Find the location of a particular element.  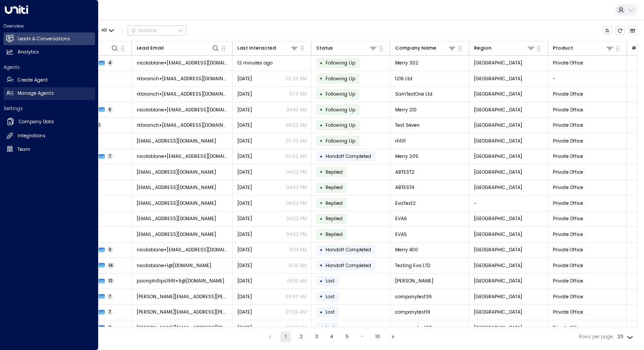

div: Last Interacted is located at coordinates (256, 48).